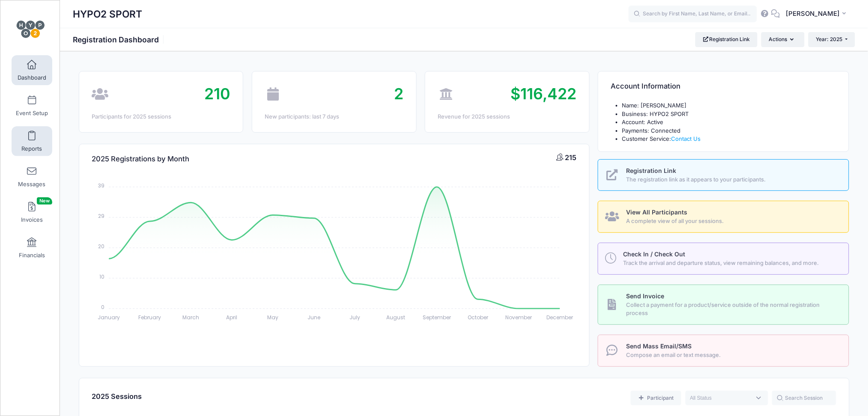 This screenshot has height=416, width=868. I want to click on tspan: October, so click(478, 317).